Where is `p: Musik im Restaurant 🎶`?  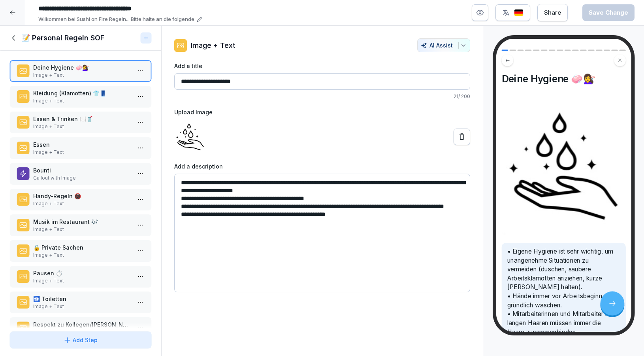 p: Musik im Restaurant 🎶 is located at coordinates (82, 222).